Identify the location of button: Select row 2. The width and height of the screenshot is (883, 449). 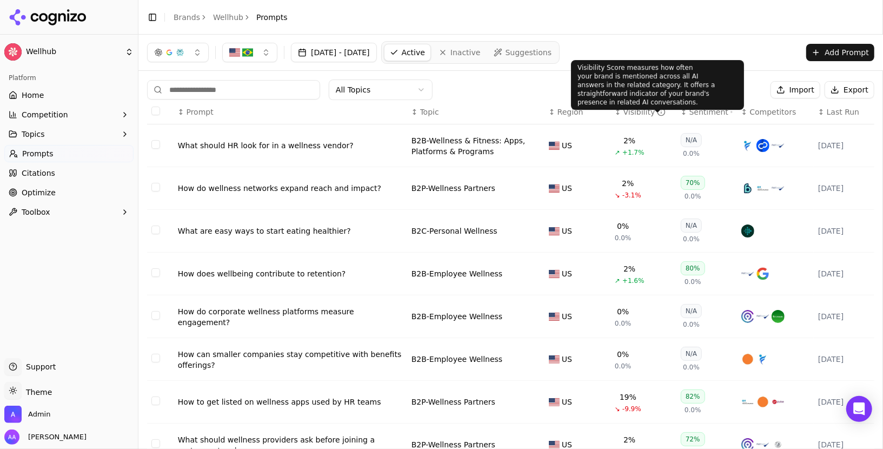
(156, 187).